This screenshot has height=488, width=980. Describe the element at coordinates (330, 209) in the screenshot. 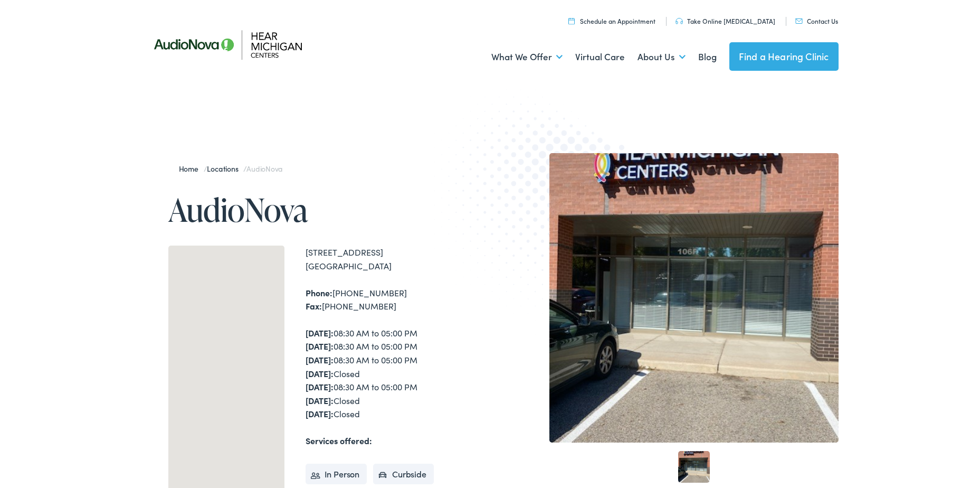

I see `h1: AudioNova` at that location.